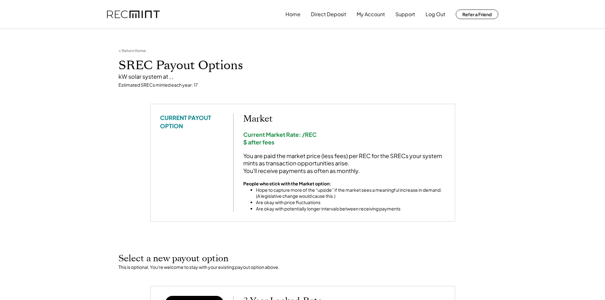 The height and width of the screenshot is (300, 605). What do you see at coordinates (344, 138) in the screenshot?
I see `div: Current Market Rate: /REC $ after fees` at bounding box center [344, 138].